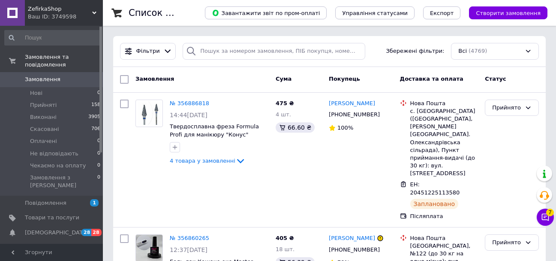  I want to click on span: Чекаємо на оплату, so click(58, 165).